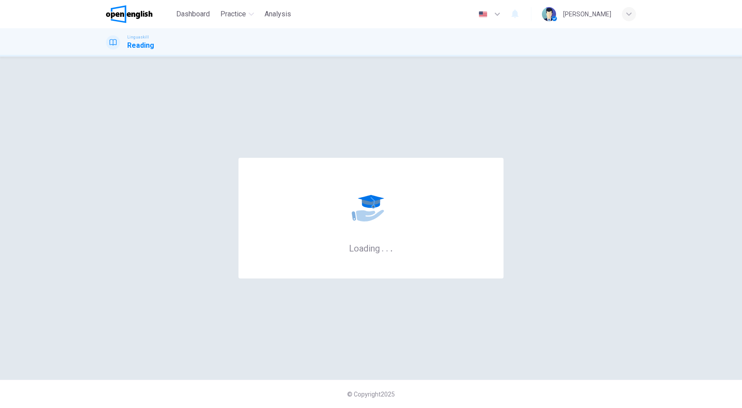  Describe the element at coordinates (237, 14) in the screenshot. I see `button: Practice` at that location.